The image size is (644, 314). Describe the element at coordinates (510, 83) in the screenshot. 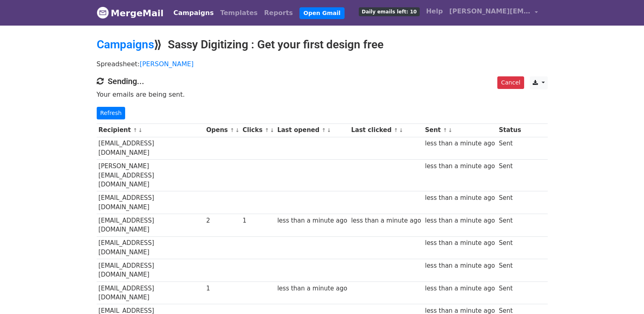

I see `a: Cancel` at that location.